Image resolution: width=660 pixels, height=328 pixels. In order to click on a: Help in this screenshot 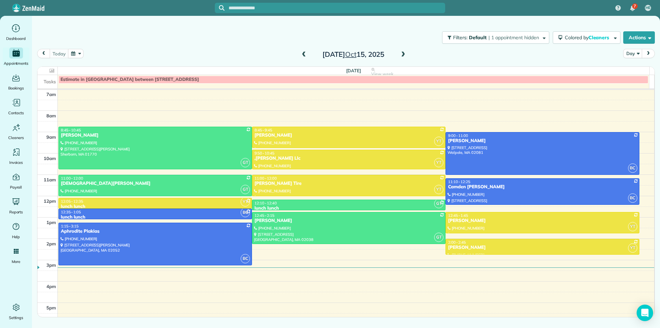, I will do `click(16, 230)`.